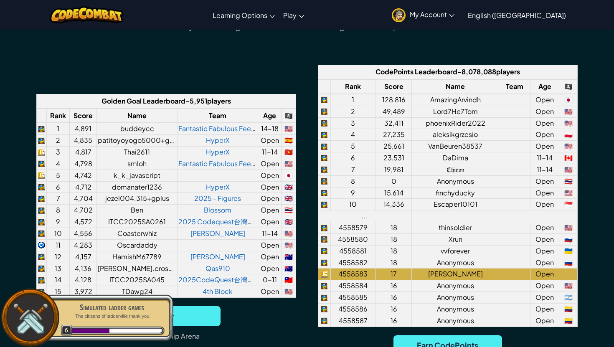  Describe the element at coordinates (432, 14) in the screenshot. I see `span: My Account` at that location.